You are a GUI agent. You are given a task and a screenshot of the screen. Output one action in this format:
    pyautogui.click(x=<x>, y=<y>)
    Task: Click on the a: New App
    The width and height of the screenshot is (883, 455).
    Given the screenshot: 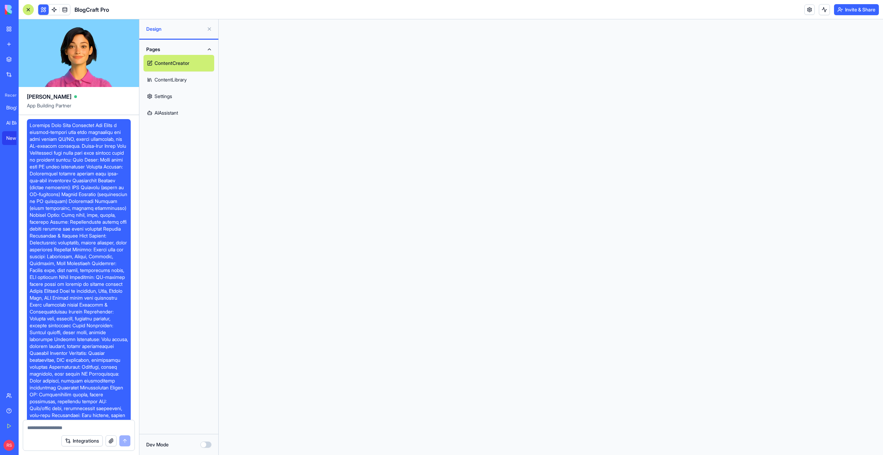 What is the action you would take?
    pyautogui.click(x=16, y=138)
    